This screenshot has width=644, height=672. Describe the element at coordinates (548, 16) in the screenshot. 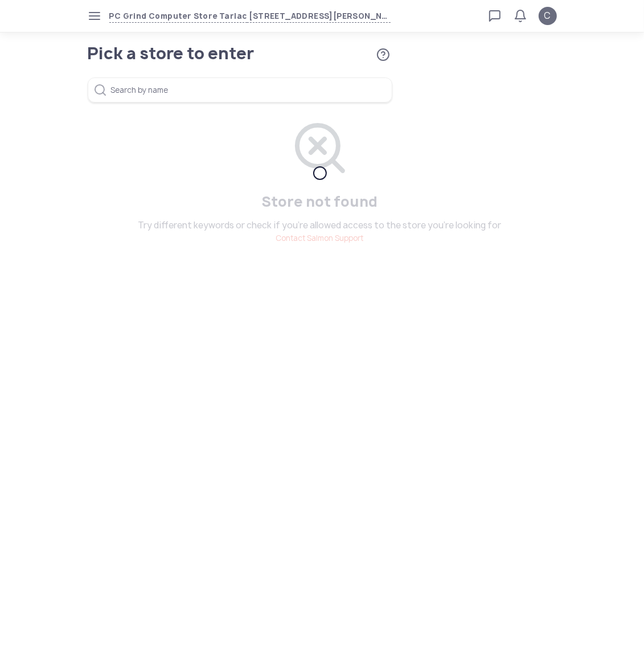

I see `button: C` at that location.